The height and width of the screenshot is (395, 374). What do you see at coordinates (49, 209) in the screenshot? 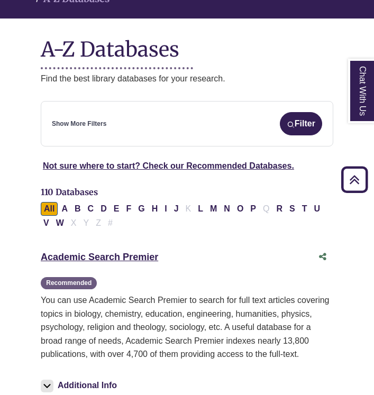
I see `button: All` at bounding box center [49, 209].